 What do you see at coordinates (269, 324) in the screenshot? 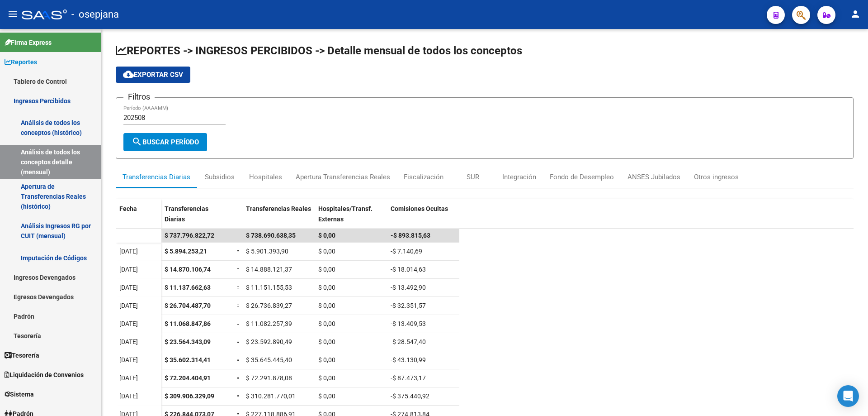
I see `span: $ 11.082.257,39` at bounding box center [269, 324].